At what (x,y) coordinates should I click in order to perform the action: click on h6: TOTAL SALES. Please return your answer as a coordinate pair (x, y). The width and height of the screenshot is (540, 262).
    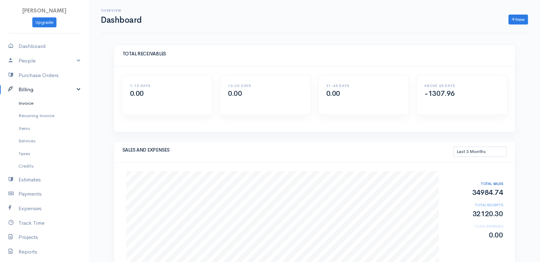
    Looking at the image, I should click on (474, 184).